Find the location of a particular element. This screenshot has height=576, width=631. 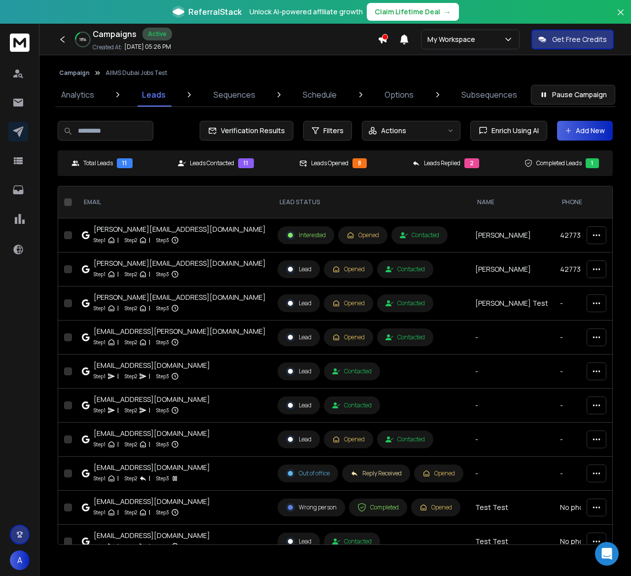

button: Enrich Using AI is located at coordinates (509, 131).